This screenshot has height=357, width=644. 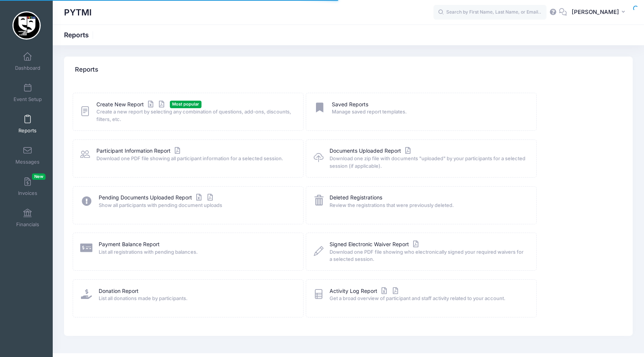 I want to click on span: Download one PDF file showing all participant information for a selected session., so click(x=195, y=159).